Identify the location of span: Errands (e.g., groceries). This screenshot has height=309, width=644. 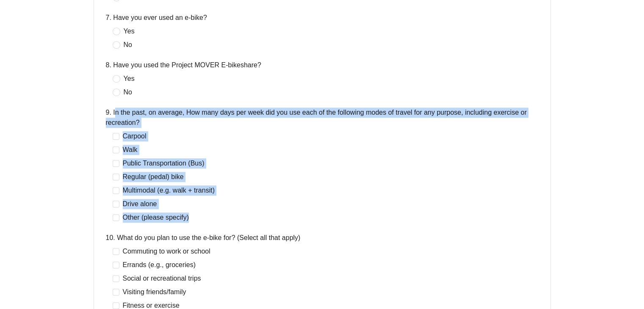
(159, 265).